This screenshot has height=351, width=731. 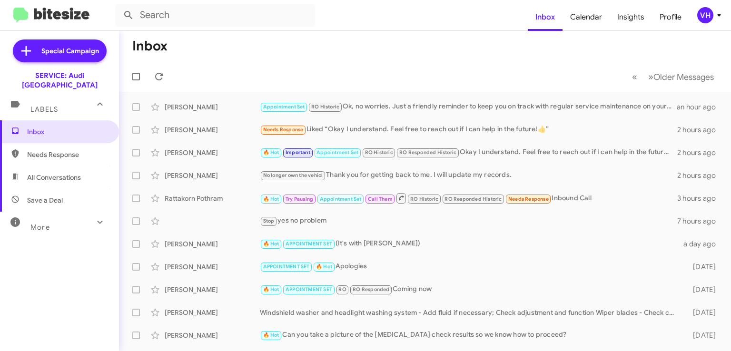 What do you see at coordinates (470, 266) in the screenshot?
I see `div: Apologies` at bounding box center [470, 266].